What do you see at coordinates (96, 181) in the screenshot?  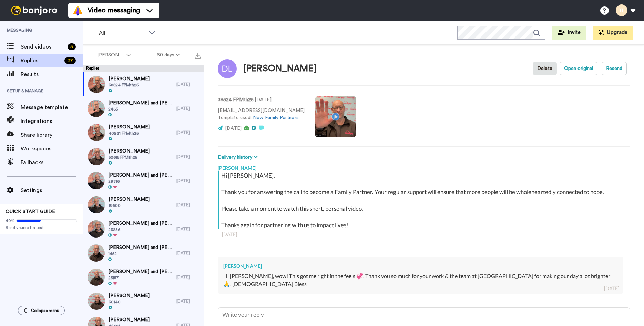 I see `img: fcb26f74-b81b-4c98-baca-5e6747a3f069-thumb.jpg` at bounding box center [96, 181].